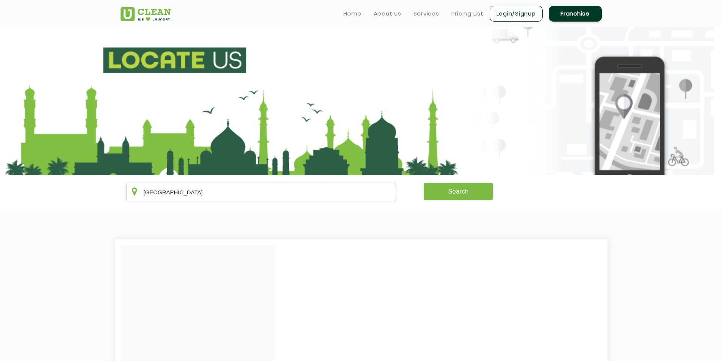 The width and height of the screenshot is (722, 361). I want to click on a: Services, so click(426, 14).